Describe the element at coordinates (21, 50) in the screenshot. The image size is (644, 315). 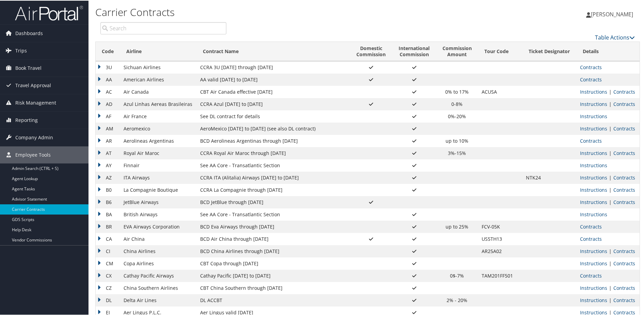
I see `span: Trips` at that location.